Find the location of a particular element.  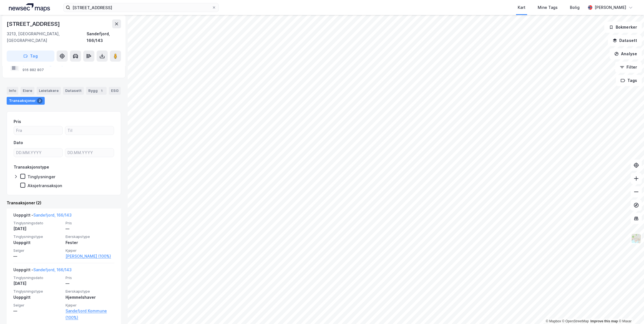

div: Datasett is located at coordinates (73, 91).